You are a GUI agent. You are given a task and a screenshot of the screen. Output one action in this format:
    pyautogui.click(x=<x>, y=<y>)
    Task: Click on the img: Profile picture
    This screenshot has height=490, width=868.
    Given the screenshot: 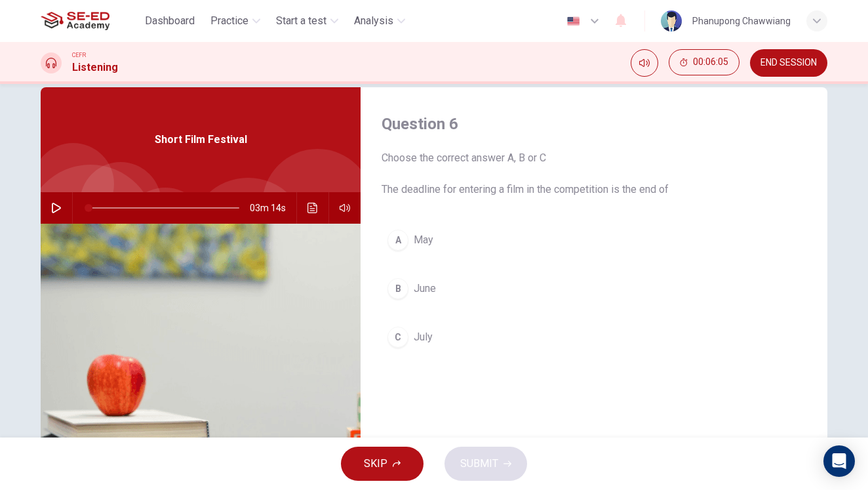 What is the action you would take?
    pyautogui.click(x=671, y=21)
    